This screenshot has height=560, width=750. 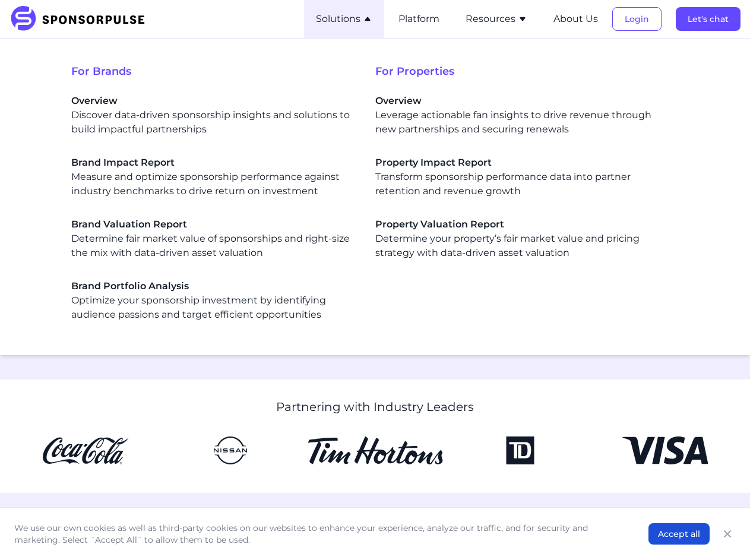 I want to click on span: Brand Portfolio Analysis, so click(x=214, y=286).